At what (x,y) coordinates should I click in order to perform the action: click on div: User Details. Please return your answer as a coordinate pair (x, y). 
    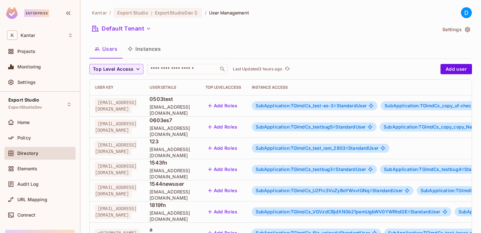
    Looking at the image, I should click on (172, 87).